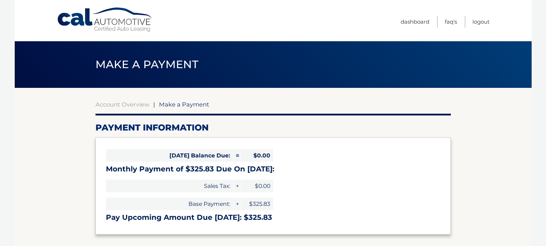 The width and height of the screenshot is (546, 246). What do you see at coordinates (257, 204) in the screenshot?
I see `span: $325.83` at bounding box center [257, 204].